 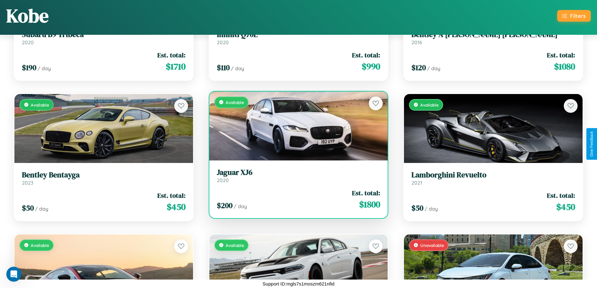 What do you see at coordinates (417, 42) in the screenshot?
I see `span: 2016` at bounding box center [417, 42].